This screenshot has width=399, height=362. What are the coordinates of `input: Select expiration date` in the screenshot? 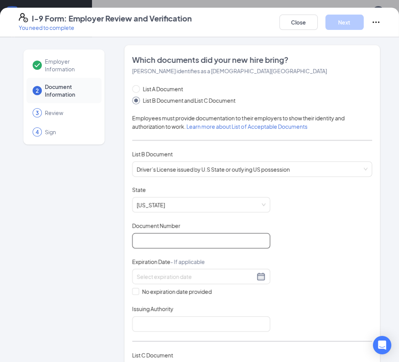 It's located at (196, 276).